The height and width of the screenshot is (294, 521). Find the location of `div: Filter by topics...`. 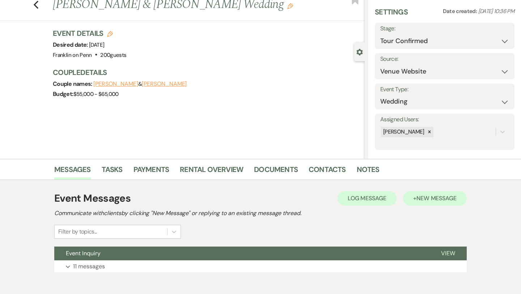

div: Filter by topics... is located at coordinates (77, 231).